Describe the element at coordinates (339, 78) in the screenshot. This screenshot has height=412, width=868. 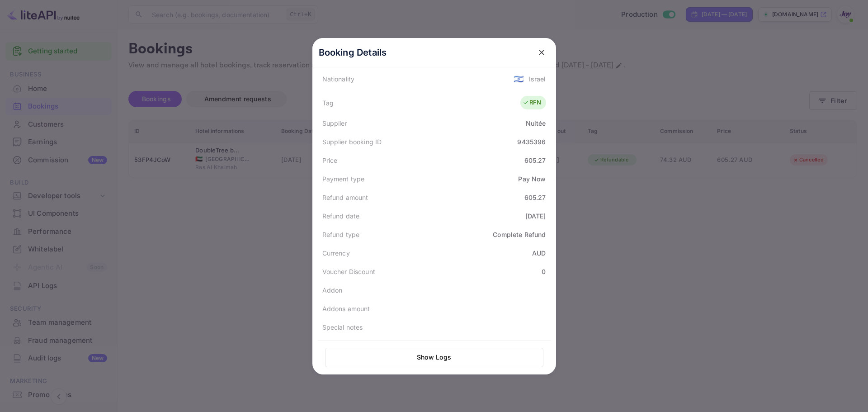
I see `div: Nationality` at that location.